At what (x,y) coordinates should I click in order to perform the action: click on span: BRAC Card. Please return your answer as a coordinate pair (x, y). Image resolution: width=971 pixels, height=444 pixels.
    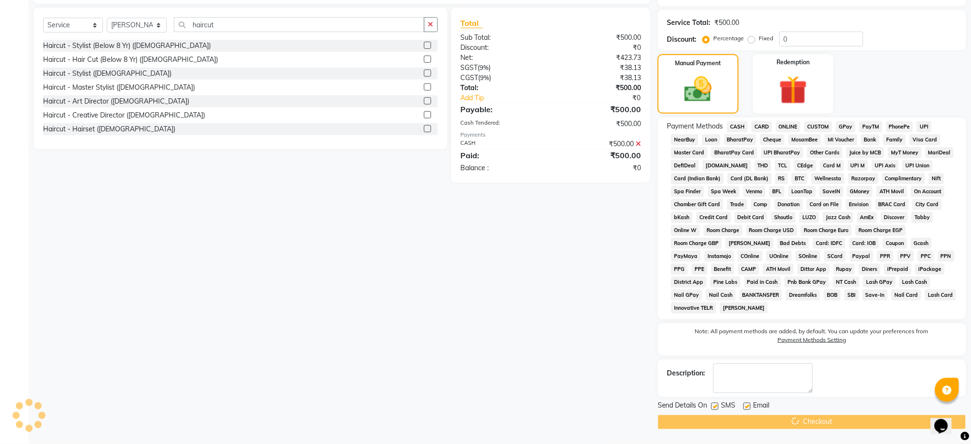
    Looking at the image, I should click on (892, 204).